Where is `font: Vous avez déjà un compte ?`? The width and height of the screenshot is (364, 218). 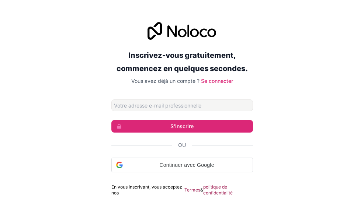 font: Vous avez déjà un compte ? is located at coordinates (165, 81).